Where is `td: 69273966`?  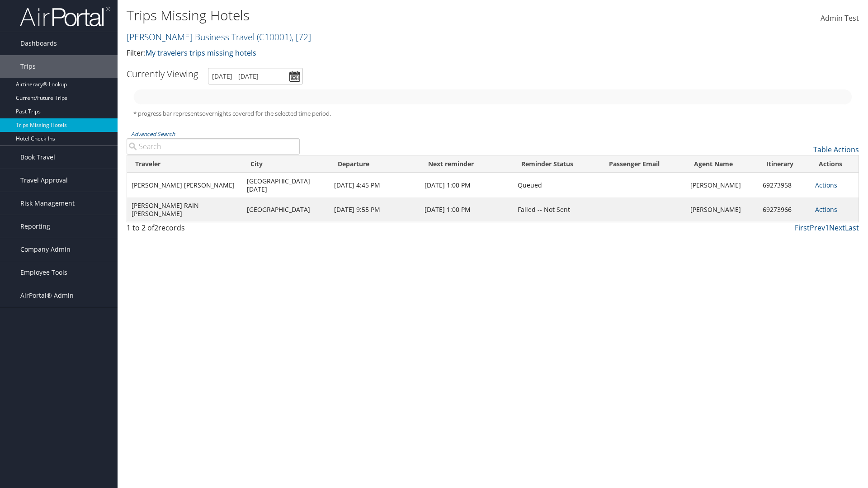
td: 69273966 is located at coordinates (784, 210).